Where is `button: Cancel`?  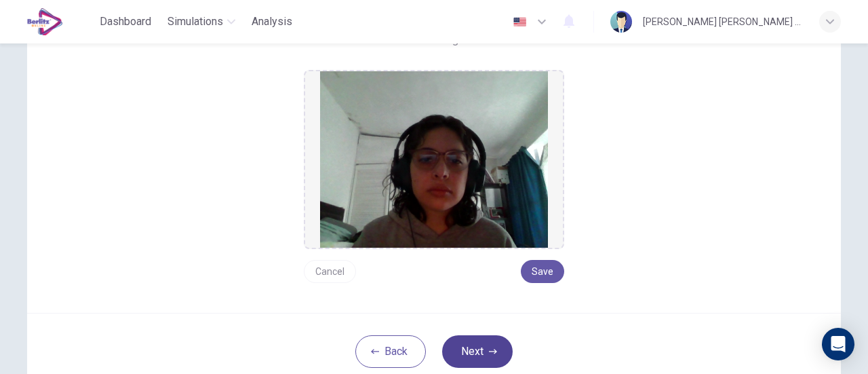 button: Cancel is located at coordinates (330, 271).